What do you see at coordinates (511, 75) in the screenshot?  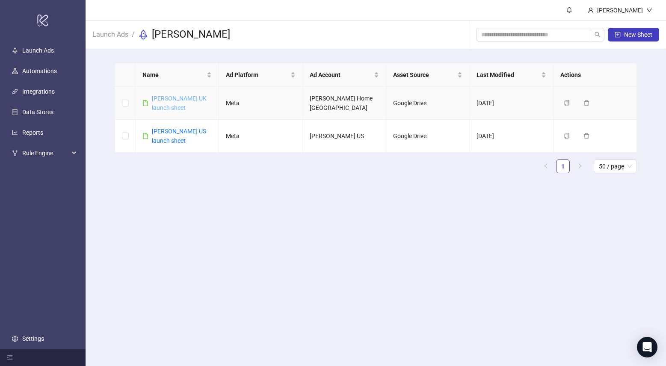 I see `th: Last Modified` at bounding box center [511, 75].